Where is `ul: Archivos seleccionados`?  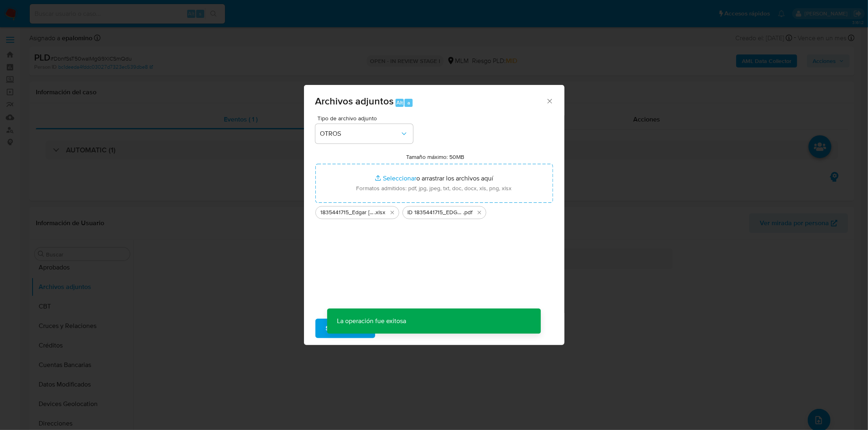 ul: Archivos seleccionados is located at coordinates (434, 211).